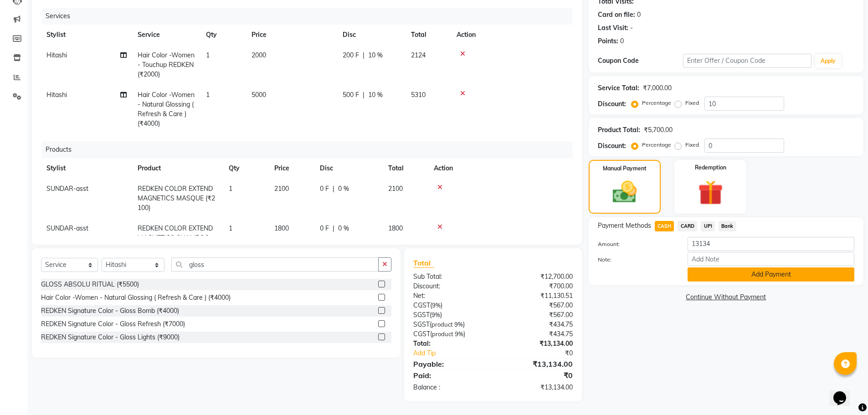 The width and height of the screenshot is (868, 415). What do you see at coordinates (90, 284) in the screenshot?
I see `div: GLOSS ABSOLU RITUAL (₹5500)` at bounding box center [90, 284].